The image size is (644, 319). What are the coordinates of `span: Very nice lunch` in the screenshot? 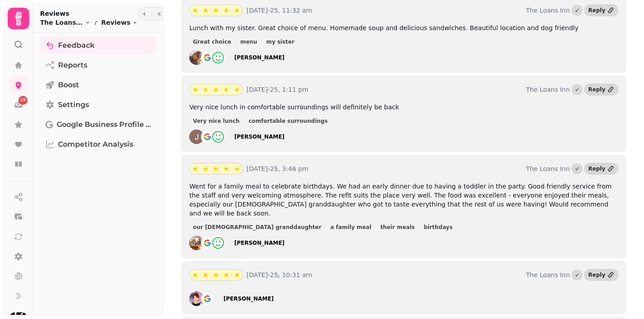 It's located at (216, 121).